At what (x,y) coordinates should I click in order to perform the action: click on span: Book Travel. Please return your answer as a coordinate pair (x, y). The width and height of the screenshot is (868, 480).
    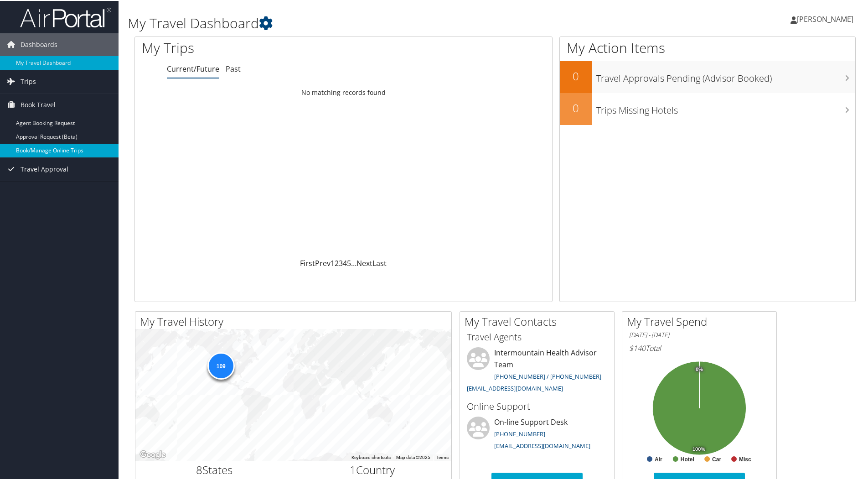
    Looking at the image, I should click on (38, 104).